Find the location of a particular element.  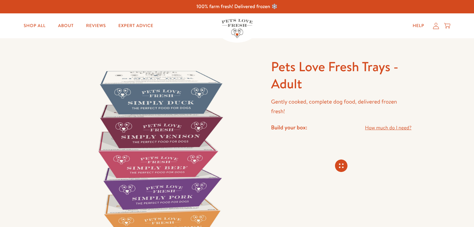

svg: Connecting store is located at coordinates (341, 166).